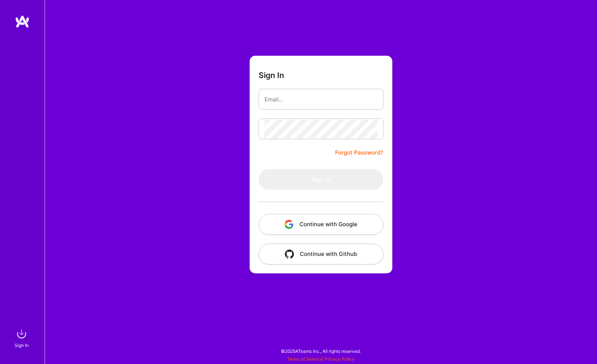 Image resolution: width=597 pixels, height=364 pixels. I want to click on h3: Sign In, so click(271, 75).